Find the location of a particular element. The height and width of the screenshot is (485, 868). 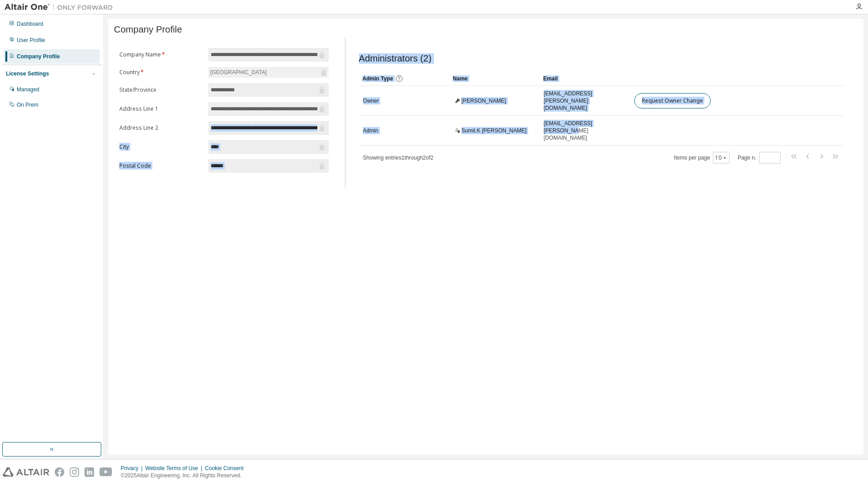

div: Website Terms of Use is located at coordinates (175, 468).